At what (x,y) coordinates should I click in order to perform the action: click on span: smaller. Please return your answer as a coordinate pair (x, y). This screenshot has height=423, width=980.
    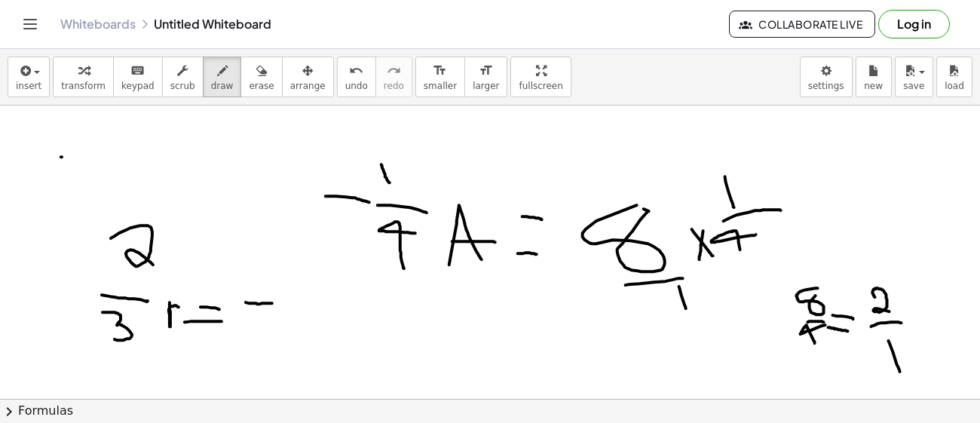
    Looking at the image, I should click on (440, 86).